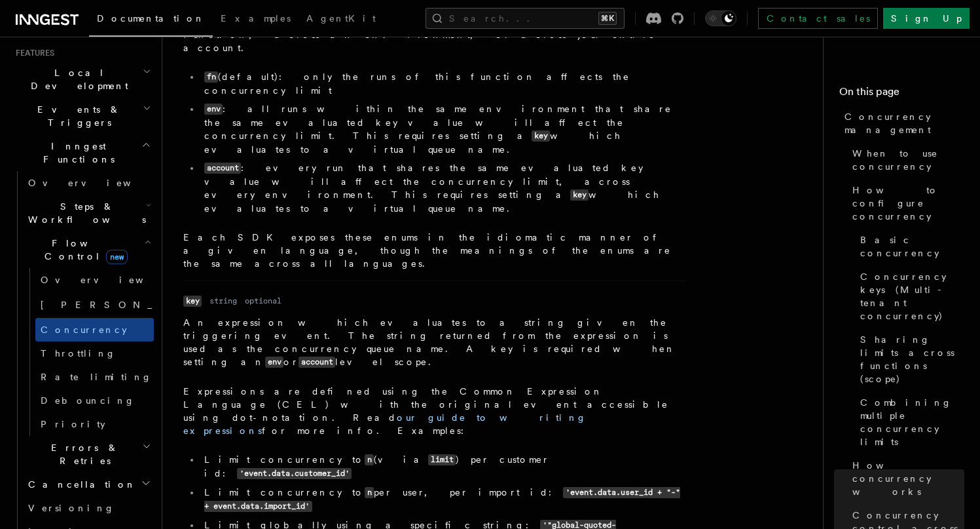 The width and height of the screenshot is (980, 529). I want to click on button: Errors & Retries, so click(88, 454).